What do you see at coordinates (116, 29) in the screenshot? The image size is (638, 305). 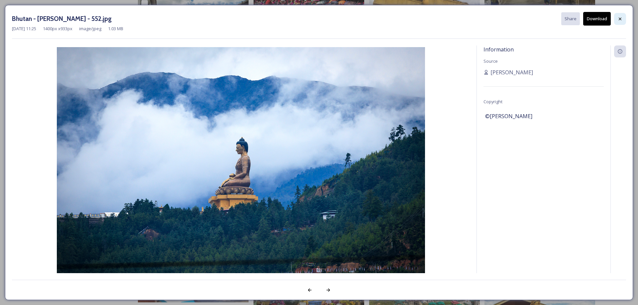 I see `span: 1.03 MB` at bounding box center [116, 29].